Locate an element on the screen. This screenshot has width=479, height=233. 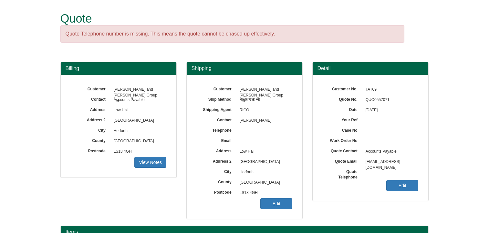
label: Date is located at coordinates (342, 109).